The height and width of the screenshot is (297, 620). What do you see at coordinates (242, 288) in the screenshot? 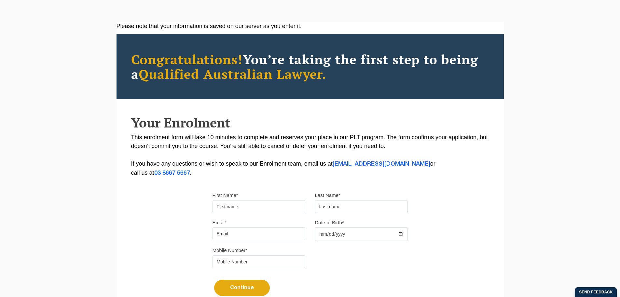
I see `button: Continue` at bounding box center [242, 288].